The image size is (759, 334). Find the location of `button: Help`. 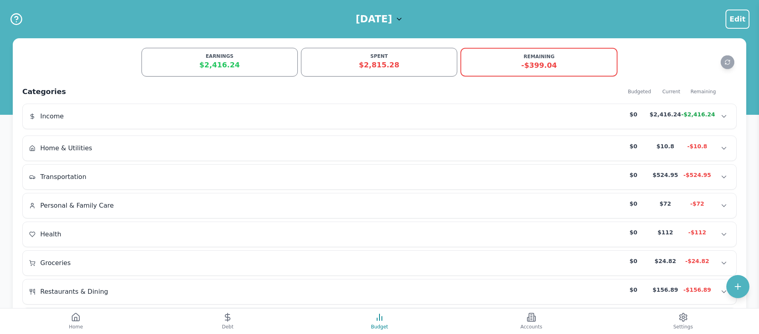

button: Help is located at coordinates (16, 19).